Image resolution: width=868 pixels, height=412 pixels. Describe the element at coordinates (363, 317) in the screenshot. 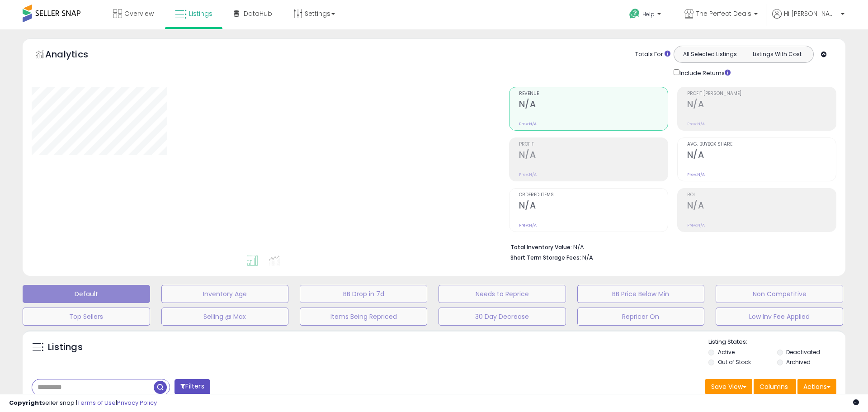

I see `button: Items Being Repriced` at that location.